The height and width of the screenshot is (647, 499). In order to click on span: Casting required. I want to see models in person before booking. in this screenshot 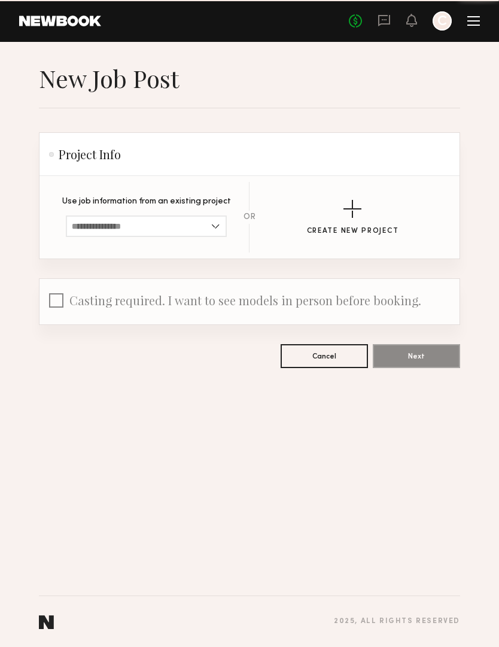, I will do `click(245, 300)`.